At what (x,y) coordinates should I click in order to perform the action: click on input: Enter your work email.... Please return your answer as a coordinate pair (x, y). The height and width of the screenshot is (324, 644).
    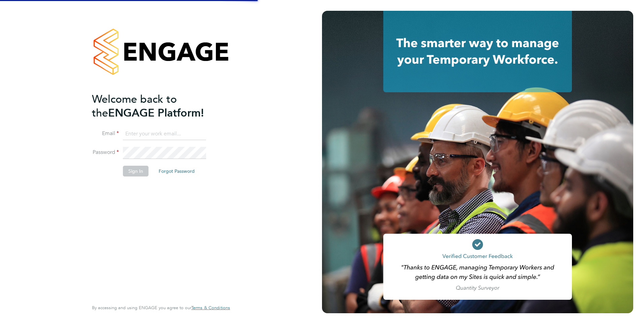
    Looking at the image, I should click on (164, 134).